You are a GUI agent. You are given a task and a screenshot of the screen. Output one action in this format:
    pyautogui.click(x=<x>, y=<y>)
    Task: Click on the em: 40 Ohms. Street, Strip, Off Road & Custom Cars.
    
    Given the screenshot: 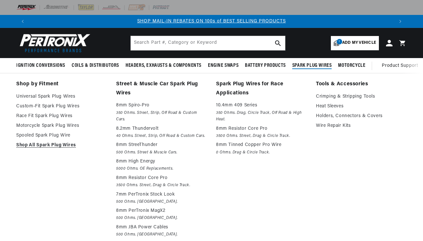 What is the action you would take?
    pyautogui.click(x=162, y=136)
    